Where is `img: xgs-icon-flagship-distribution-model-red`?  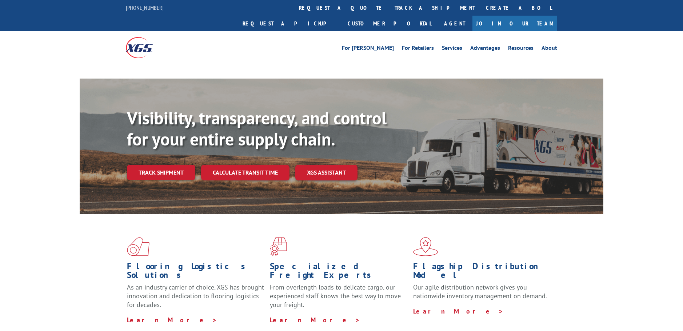
img: xgs-icon-flagship-distribution-model-red is located at coordinates (426, 247).